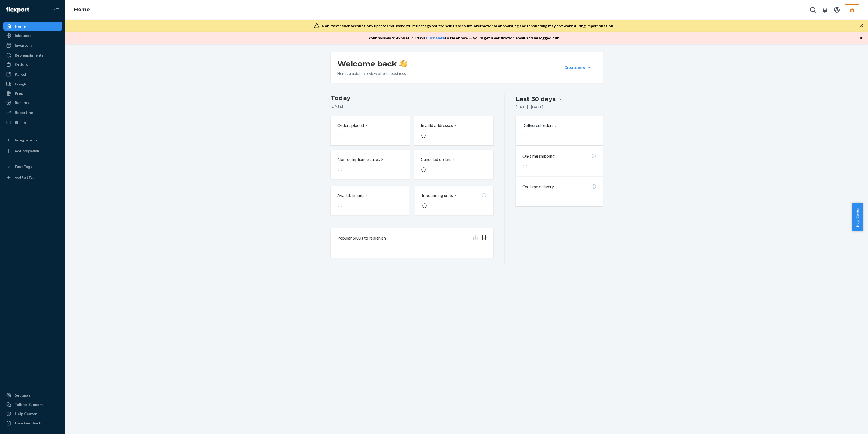 This screenshot has height=434, width=868. Describe the element at coordinates (837, 10) in the screenshot. I see `button: Open account menu` at that location.